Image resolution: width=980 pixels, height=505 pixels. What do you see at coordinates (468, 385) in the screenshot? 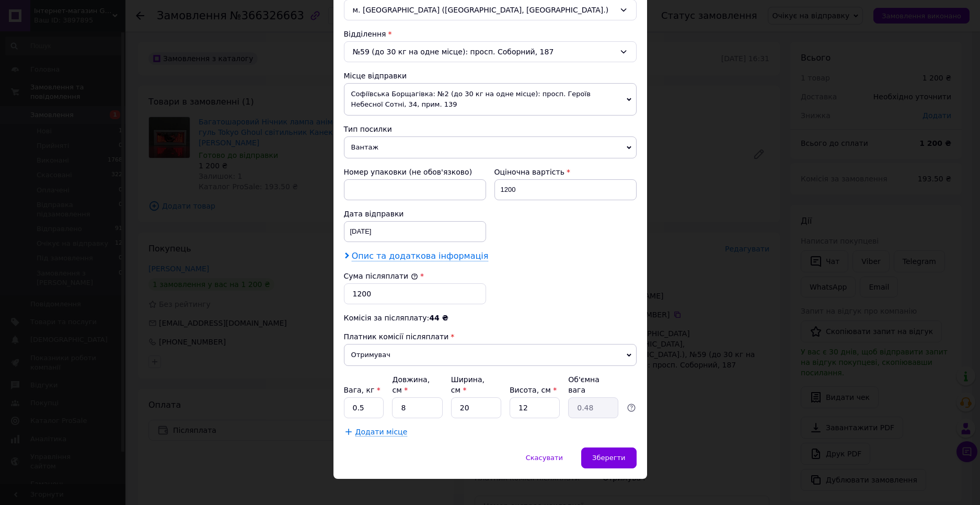
I see `label: Ширина, см` at bounding box center [468, 385].